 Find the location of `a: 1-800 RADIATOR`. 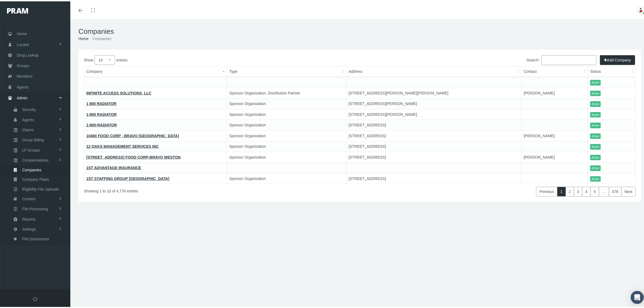

a: 1-800 RADIATOR is located at coordinates (101, 113).